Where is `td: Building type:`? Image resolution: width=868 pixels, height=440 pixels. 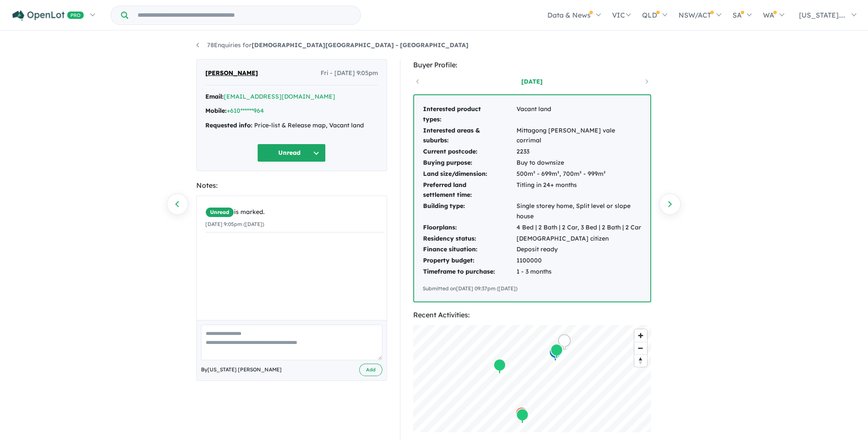
td: Building type: is located at coordinates (470, 211).